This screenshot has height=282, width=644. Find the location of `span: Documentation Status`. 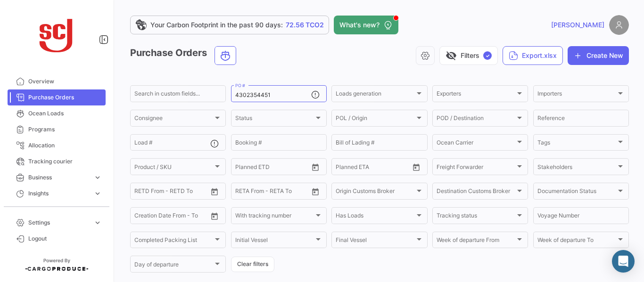

span: Documentation Status is located at coordinates (576, 192).